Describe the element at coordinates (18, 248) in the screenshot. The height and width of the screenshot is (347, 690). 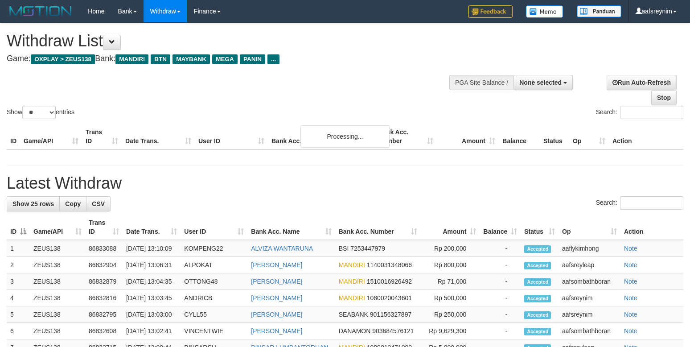
I see `td: 1` at that location.